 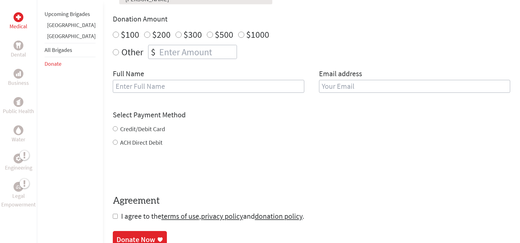 What do you see at coordinates (18, 102) in the screenshot?
I see `img: Public Health` at bounding box center [18, 102].